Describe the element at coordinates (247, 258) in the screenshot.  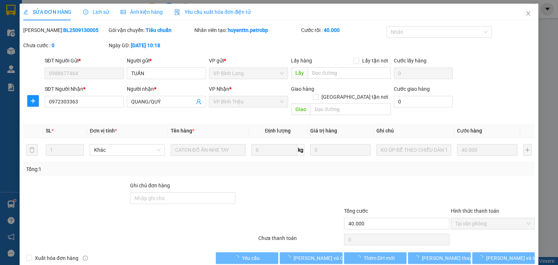
I see `button: Yêu cầu` at that location.